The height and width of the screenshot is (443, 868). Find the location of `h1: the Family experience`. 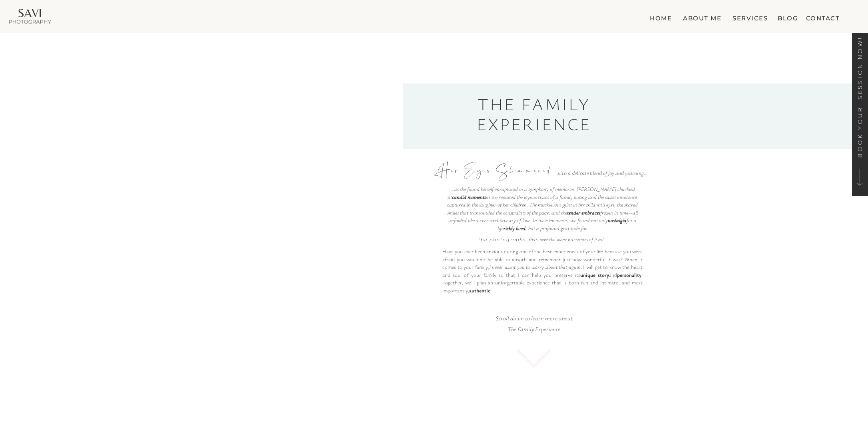

h1: the Family experience is located at coordinates (534, 116).